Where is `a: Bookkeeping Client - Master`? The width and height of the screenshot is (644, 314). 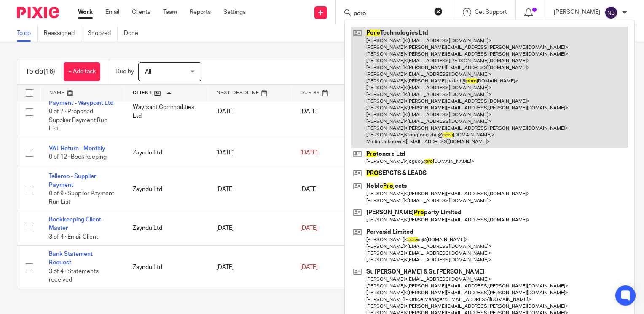 a: Bookkeeping Client - Master is located at coordinates (76, 224).